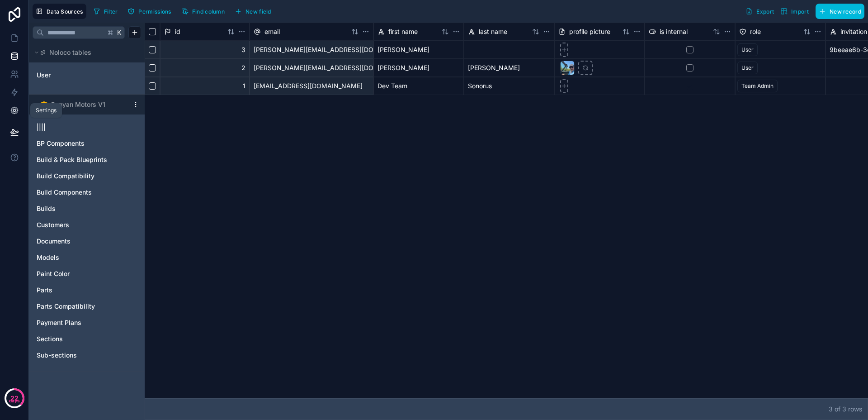 The image size is (868, 420). I want to click on span: Banyan Motors V1, so click(78, 105).